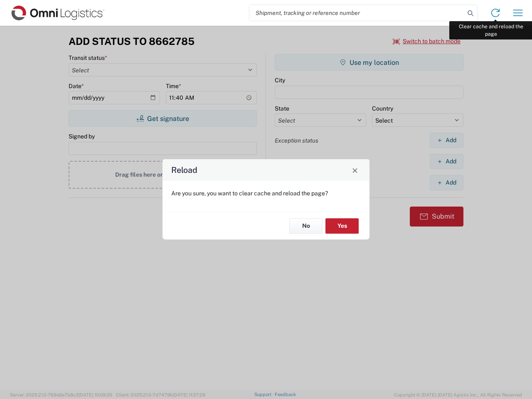 The image size is (532, 399). Describe the element at coordinates (355, 170) in the screenshot. I see `button: Close` at that location.